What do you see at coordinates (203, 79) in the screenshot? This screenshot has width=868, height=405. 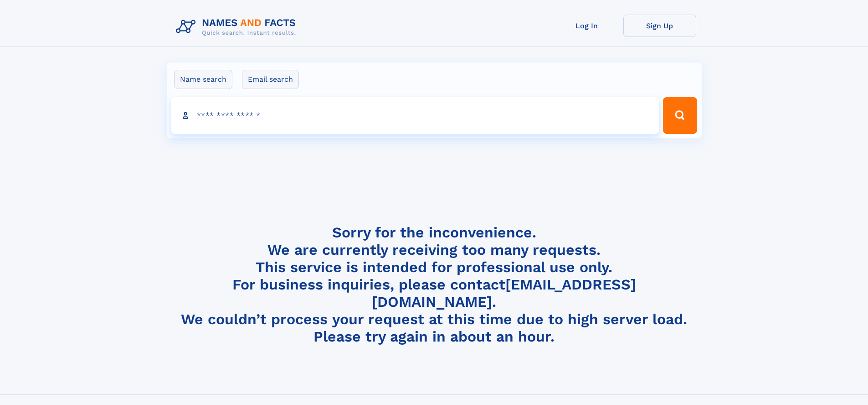 I see `label: Name search` at bounding box center [203, 79].